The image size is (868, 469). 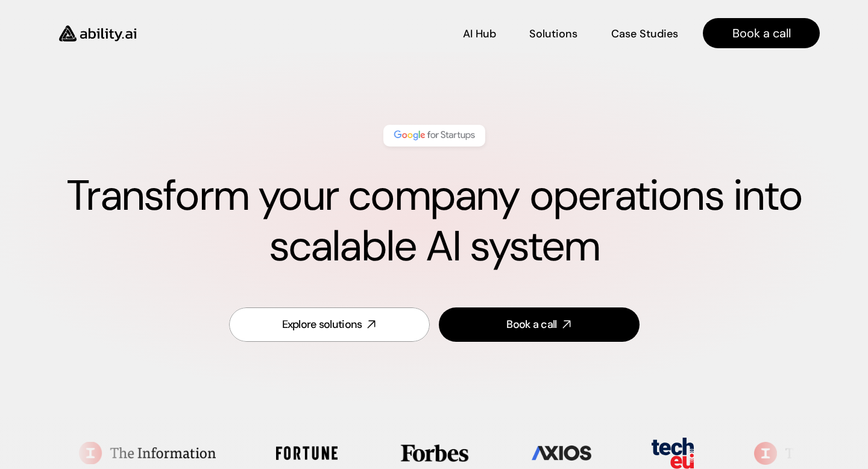 I want to click on h1: Transform your company operations into scalable AI system, so click(x=434, y=221).